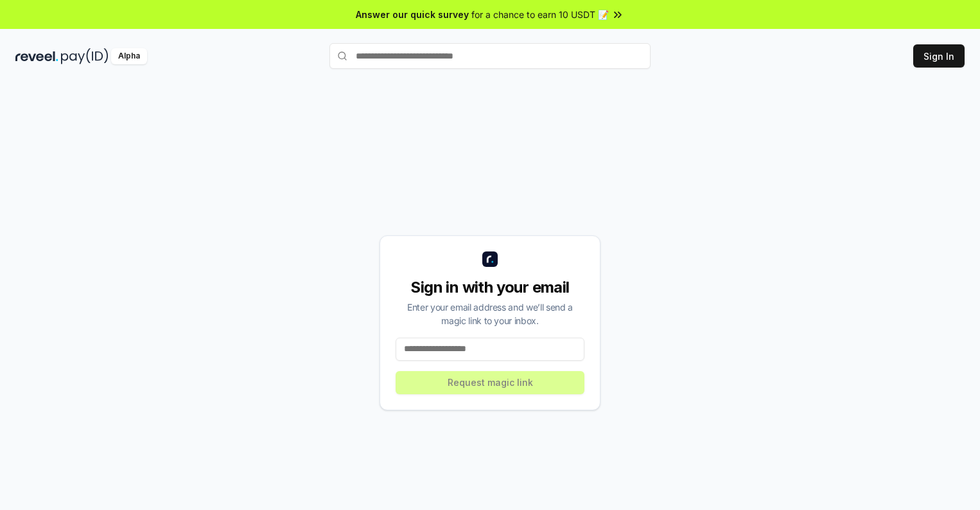 The image size is (980, 510). I want to click on div: Alpha, so click(129, 56).